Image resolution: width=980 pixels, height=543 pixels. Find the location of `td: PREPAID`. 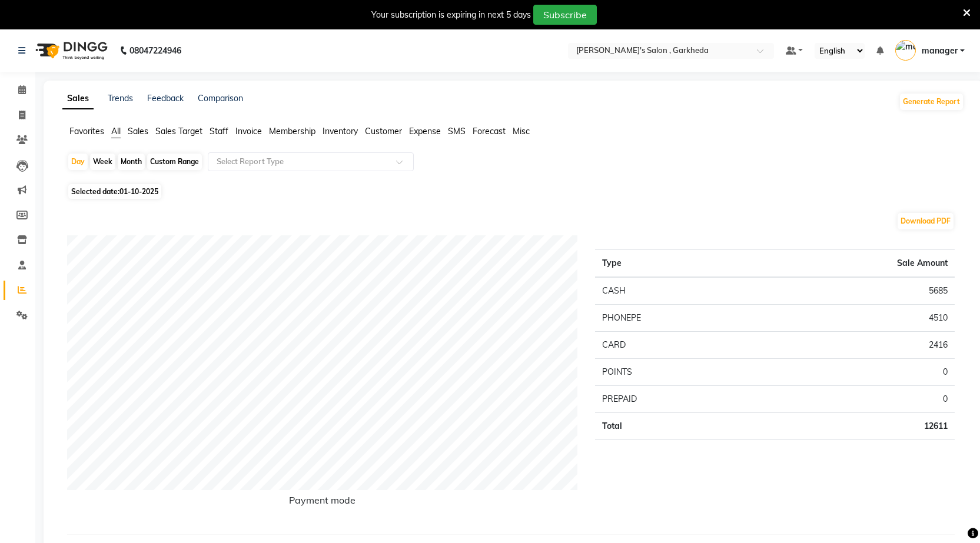

td: PREPAID is located at coordinates (675, 400).